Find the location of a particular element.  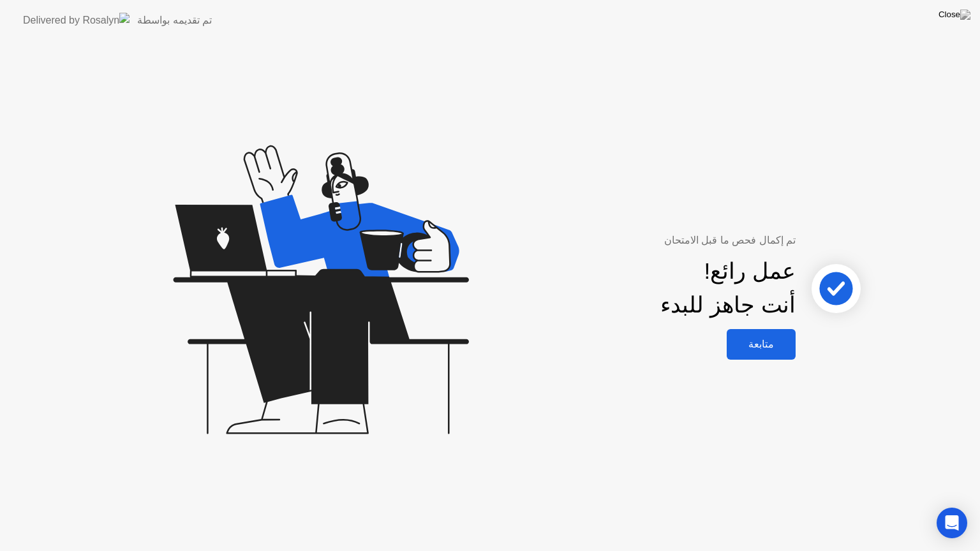

img: Delivered by Rosalyn is located at coordinates (76, 20).